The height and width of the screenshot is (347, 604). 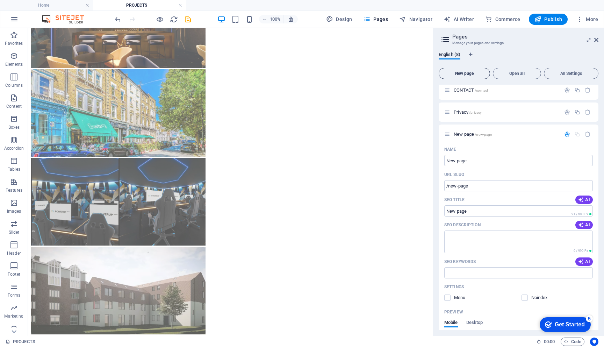 What do you see at coordinates (525, 37) in the screenshot?
I see `h2: Pages` at bounding box center [525, 37].